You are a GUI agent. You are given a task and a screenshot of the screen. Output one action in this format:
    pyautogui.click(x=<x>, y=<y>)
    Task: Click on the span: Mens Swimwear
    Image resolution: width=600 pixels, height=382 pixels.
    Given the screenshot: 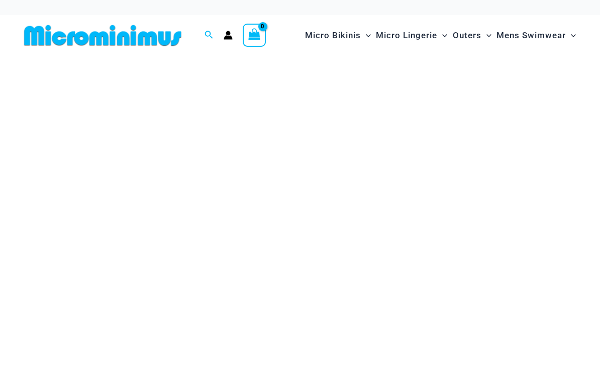 What is the action you would take?
    pyautogui.click(x=531, y=35)
    